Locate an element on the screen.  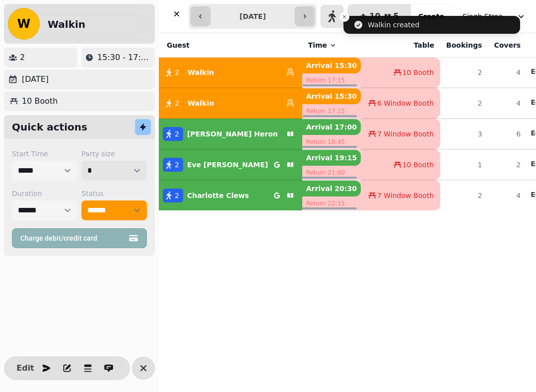
button: 105 is located at coordinates (379, 16).